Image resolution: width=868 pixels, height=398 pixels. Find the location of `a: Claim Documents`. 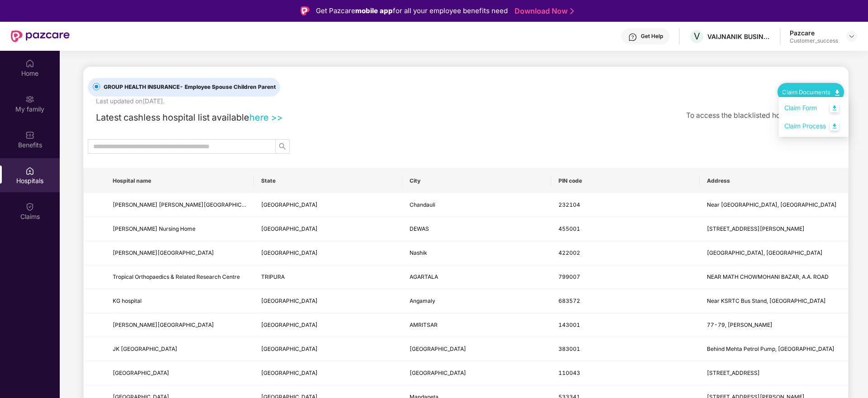

a: Claim Documents is located at coordinates (810, 92).